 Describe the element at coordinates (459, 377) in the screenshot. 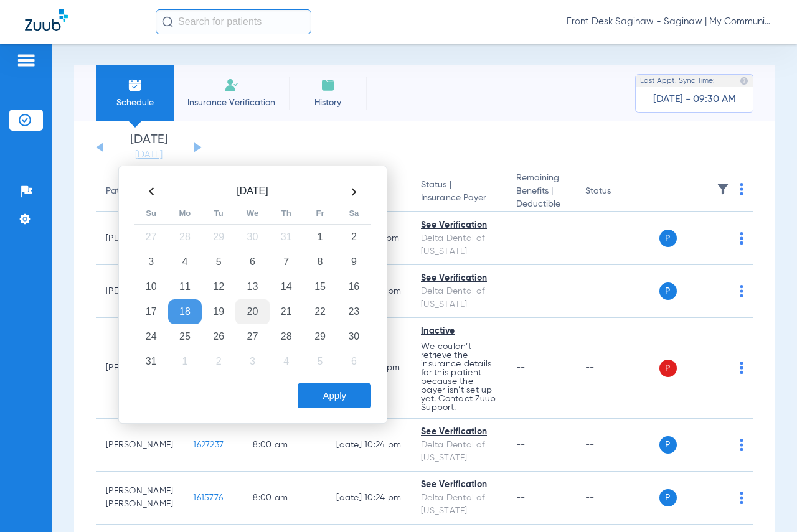

I see `p: We couldn’t retrieve the insurance details for this patient because the payer isn’t set up yet. C...` at that location.